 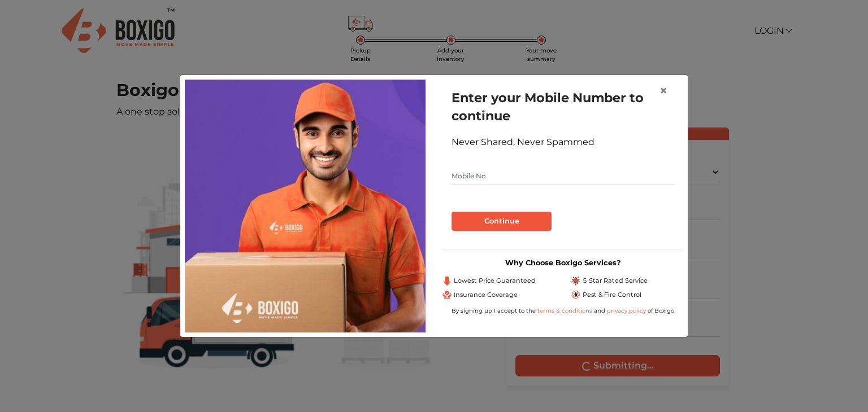 What do you see at coordinates (485, 294) in the screenshot?
I see `span: Insurance Coverage` at bounding box center [485, 294].